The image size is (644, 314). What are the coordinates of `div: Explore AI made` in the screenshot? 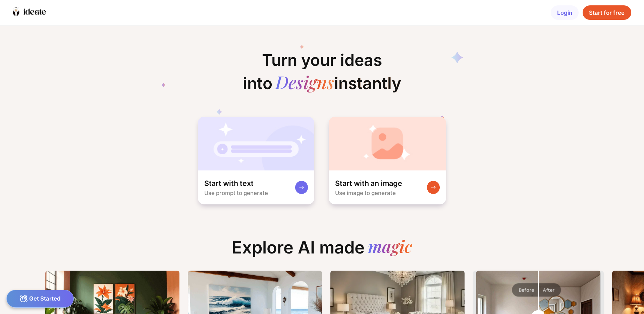 It's located at (322, 251).